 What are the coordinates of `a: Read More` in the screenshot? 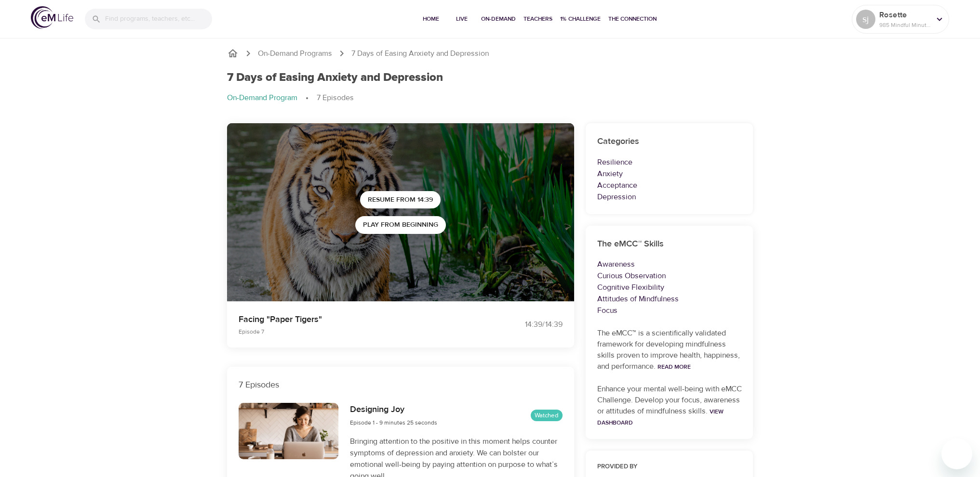 It's located at (674, 367).